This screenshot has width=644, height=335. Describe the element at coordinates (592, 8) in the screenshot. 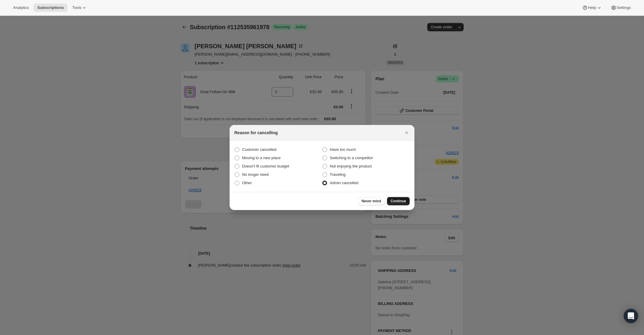

I see `button: Help` at that location.